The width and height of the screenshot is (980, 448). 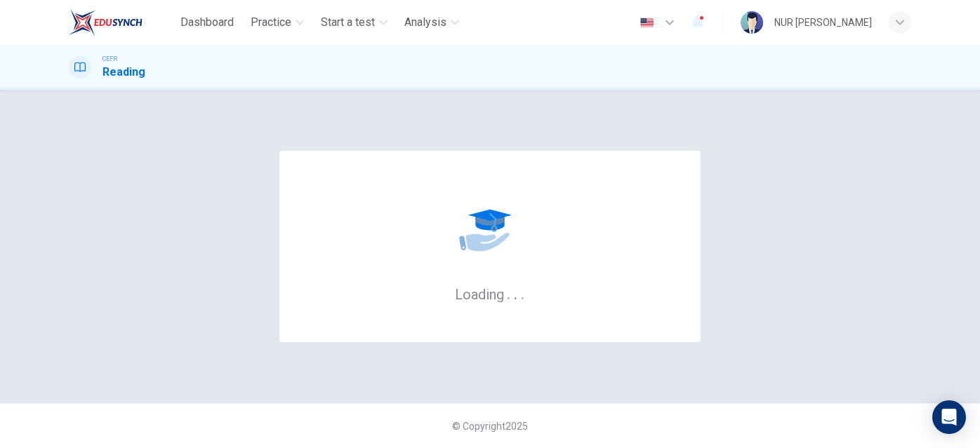 What do you see at coordinates (354, 23) in the screenshot?
I see `button: Start a test` at bounding box center [354, 23].